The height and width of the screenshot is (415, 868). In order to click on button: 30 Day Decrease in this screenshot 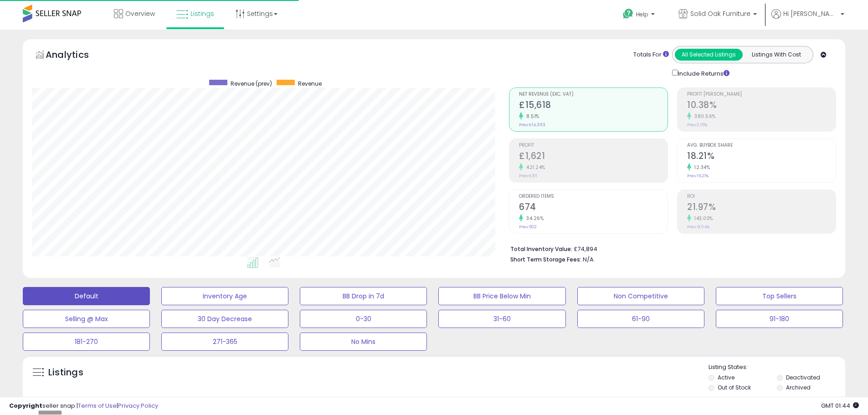, I will do `click(225, 319)`.